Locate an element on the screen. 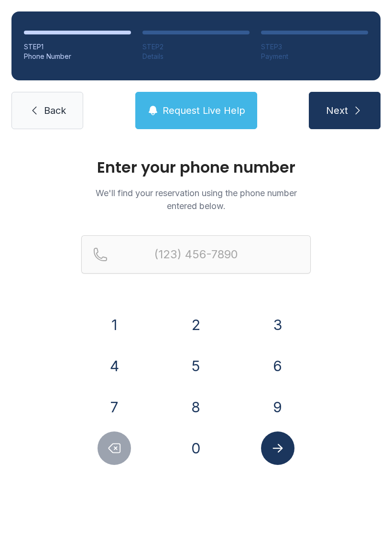 The image size is (392, 541). button: 6 is located at coordinates (278, 366).